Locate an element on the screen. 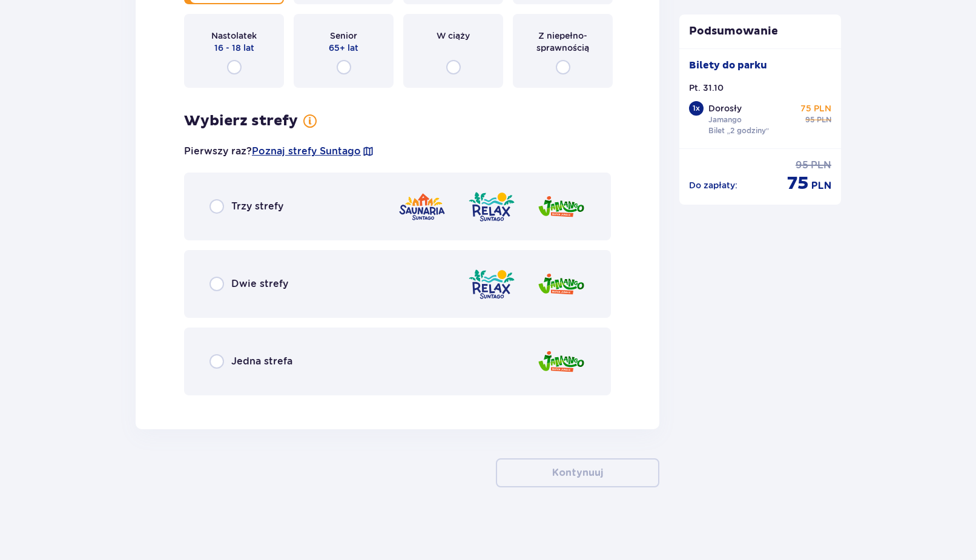  a: Poznaj strefy Suntago is located at coordinates (307, 151).